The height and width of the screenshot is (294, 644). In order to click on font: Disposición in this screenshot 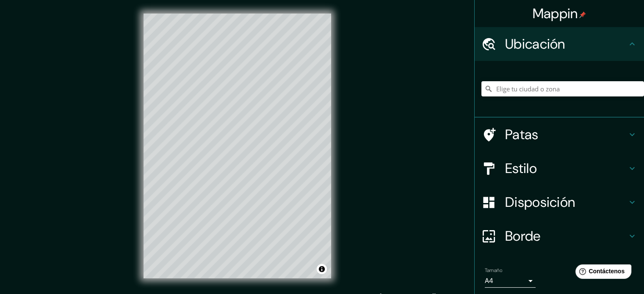, I will do `click(540, 202)`.